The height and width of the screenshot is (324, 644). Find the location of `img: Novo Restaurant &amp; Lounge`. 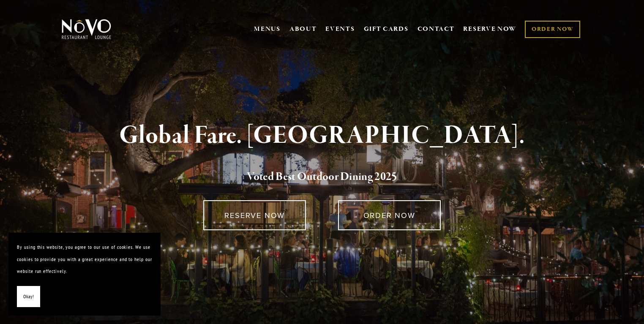

img: Novo Restaurant &amp; Lounge is located at coordinates (86, 29).